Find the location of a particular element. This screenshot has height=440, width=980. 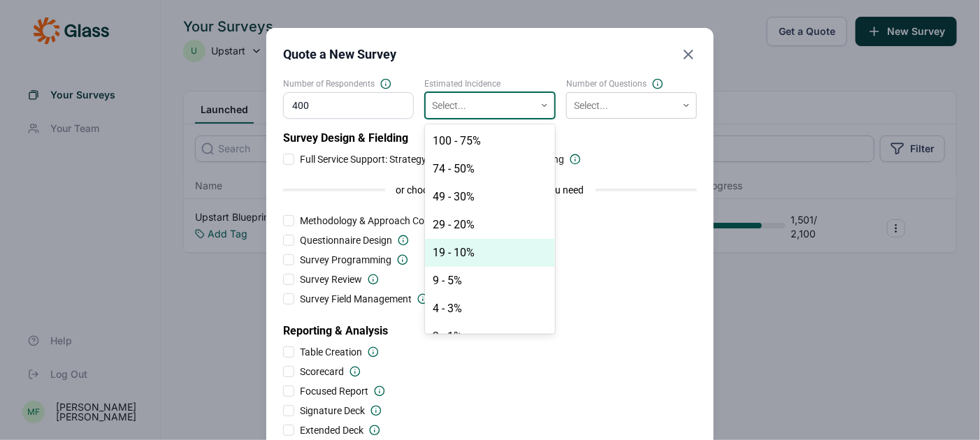

span: Full Service Support: Strategy, design, programming & fielding is located at coordinates (432, 159).